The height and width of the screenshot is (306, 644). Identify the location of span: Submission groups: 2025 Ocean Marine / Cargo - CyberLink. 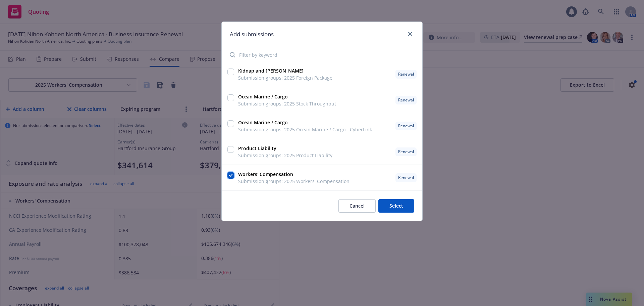
(305, 129).